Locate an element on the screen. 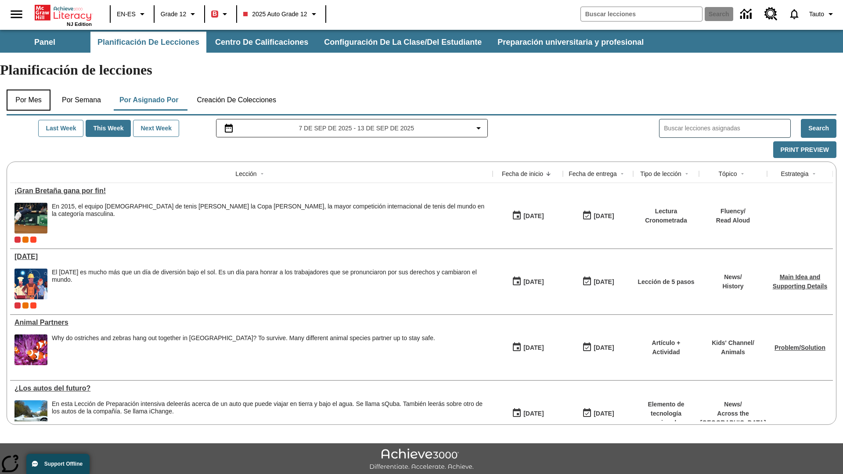  button: Next Week is located at coordinates (156, 128).